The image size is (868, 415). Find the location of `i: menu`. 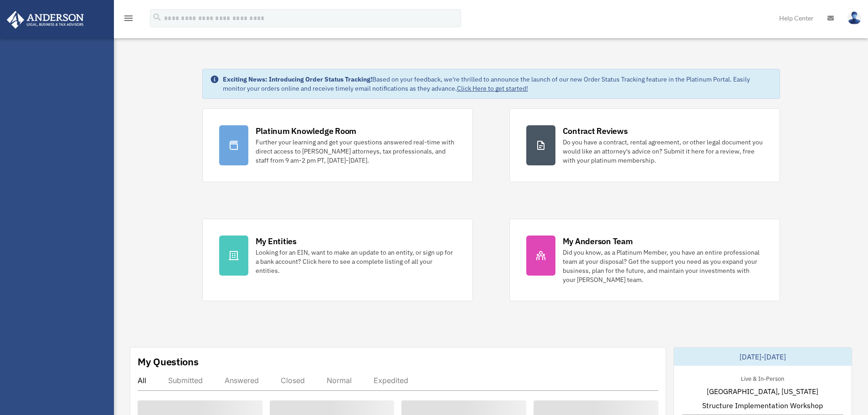

i: menu is located at coordinates (128, 18).